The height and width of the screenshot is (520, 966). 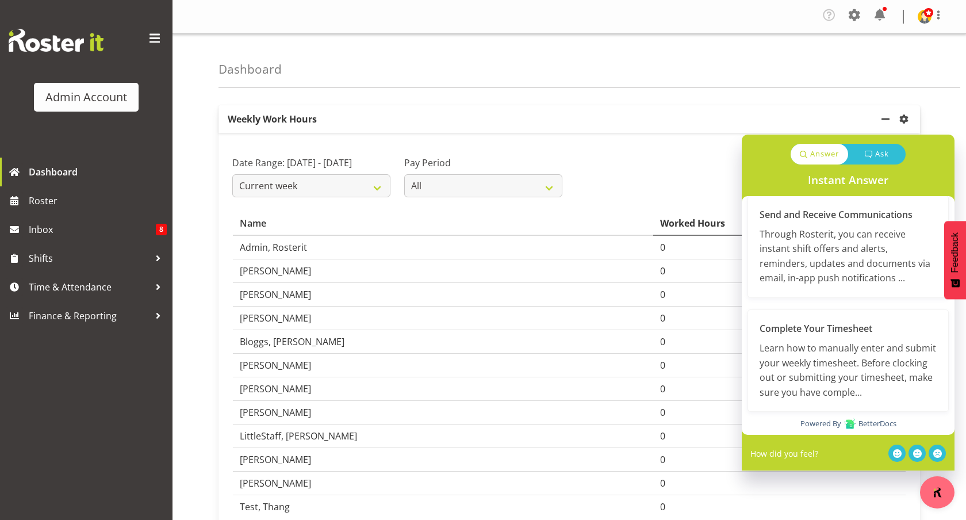 I want to click on p: Answer, so click(x=825, y=154).